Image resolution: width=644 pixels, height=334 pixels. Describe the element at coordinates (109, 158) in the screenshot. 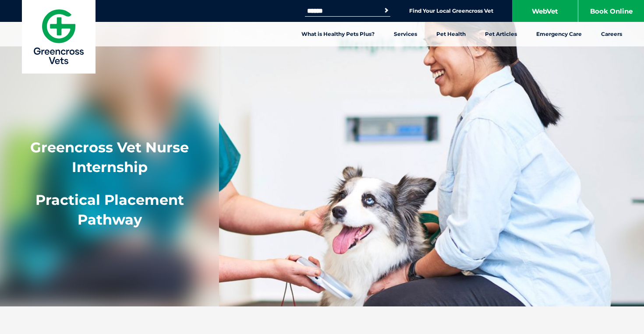

I see `strong: Greencross Vet Nurse Internship` at that location.